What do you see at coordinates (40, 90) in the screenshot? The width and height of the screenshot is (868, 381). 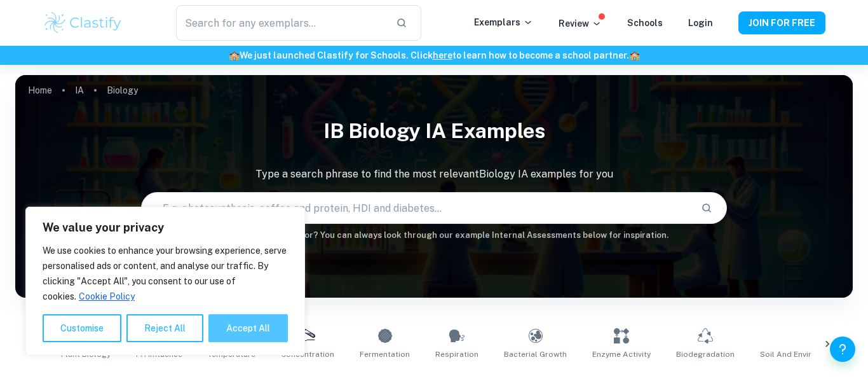 I see `a: Home` at bounding box center [40, 90].